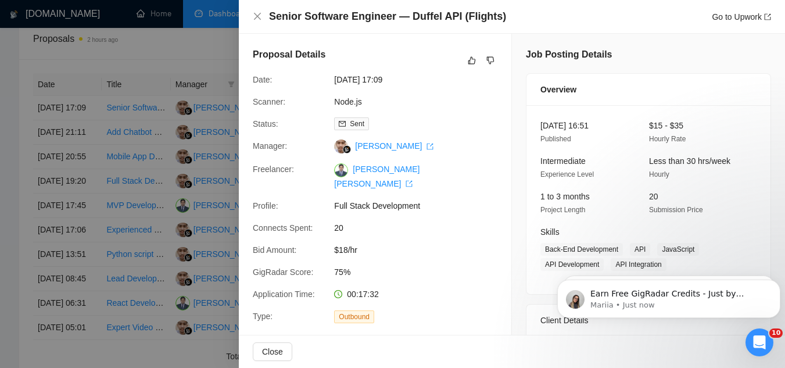  Describe the element at coordinates (649, 320) in the screenshot. I see `div: Client Details` at that location.